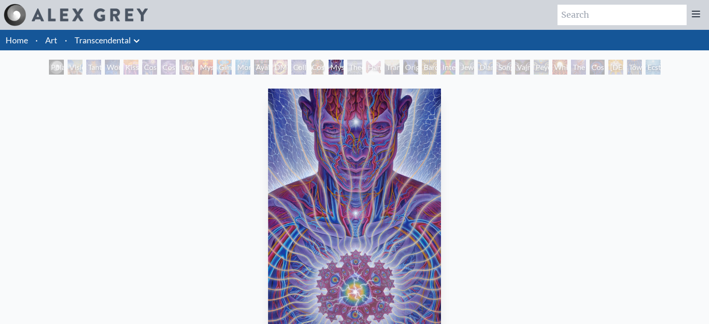 This screenshot has height=324, width=709. What do you see at coordinates (206, 67) in the screenshot?
I see `div: Mysteriosa 2` at bounding box center [206, 67].